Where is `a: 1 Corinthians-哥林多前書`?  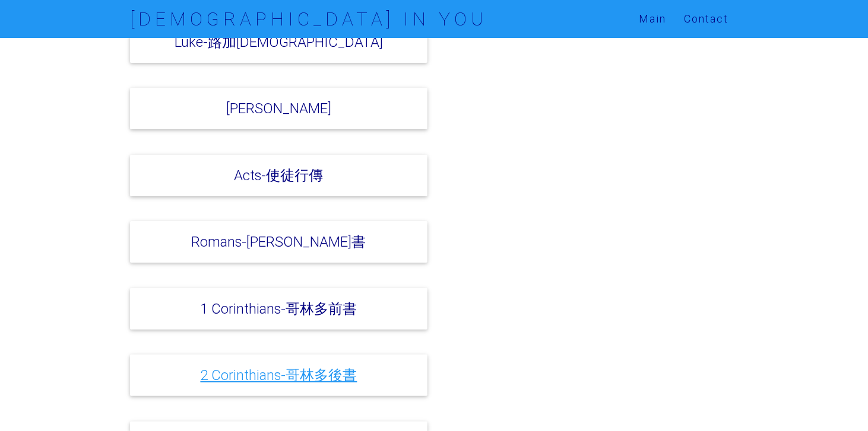
a: 1 Corinthians-哥林多前書 is located at coordinates (279, 309).